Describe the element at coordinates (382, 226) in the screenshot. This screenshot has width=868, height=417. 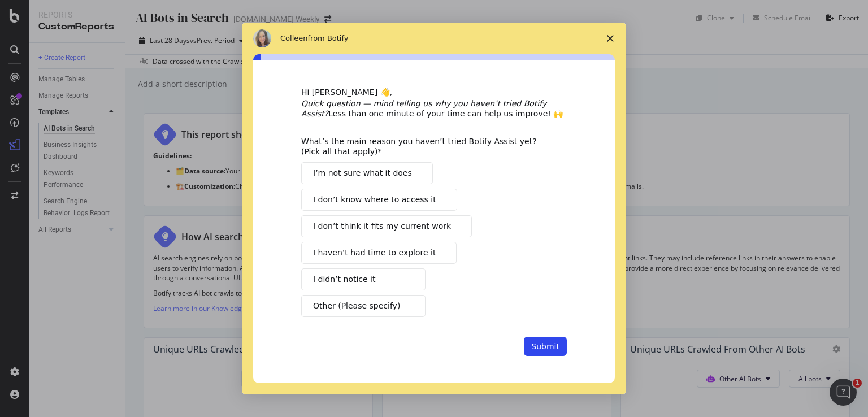
I see `span: I don’t think it fits my current work` at that location.